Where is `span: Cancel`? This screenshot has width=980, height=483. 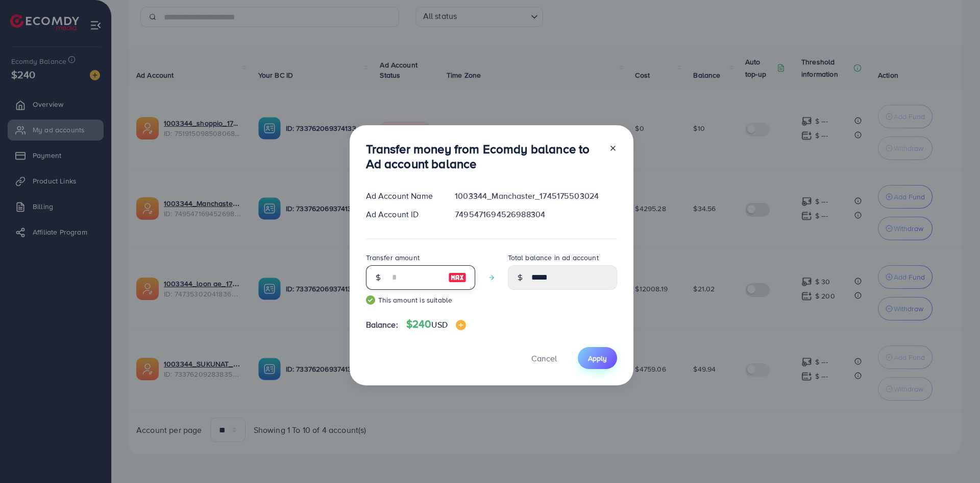 span: Cancel is located at coordinates (544, 358).